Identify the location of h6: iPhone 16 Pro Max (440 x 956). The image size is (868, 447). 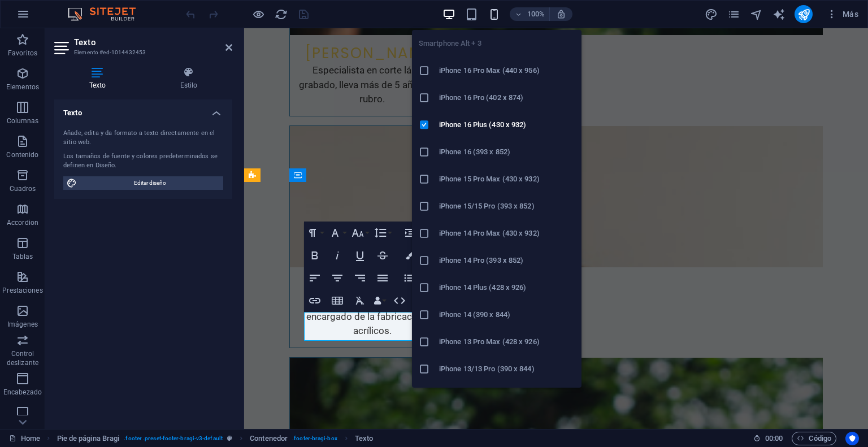
(507, 70).